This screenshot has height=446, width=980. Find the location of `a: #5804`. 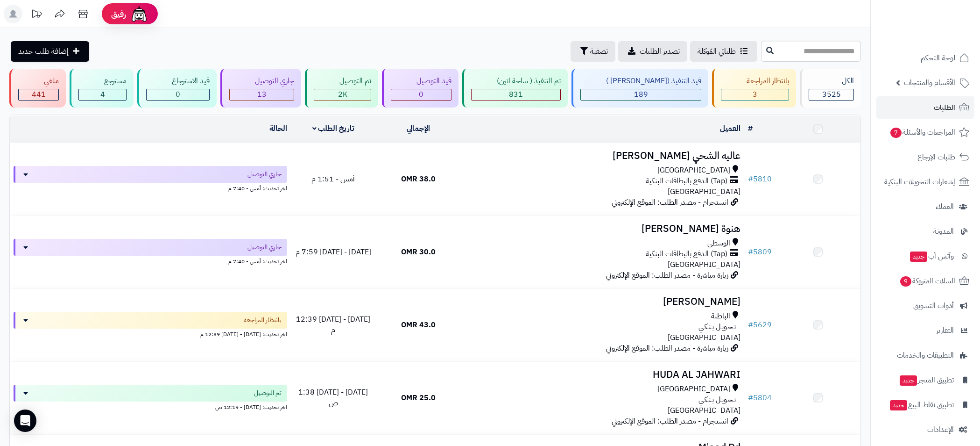

a: #5804 is located at coordinates (759, 397).